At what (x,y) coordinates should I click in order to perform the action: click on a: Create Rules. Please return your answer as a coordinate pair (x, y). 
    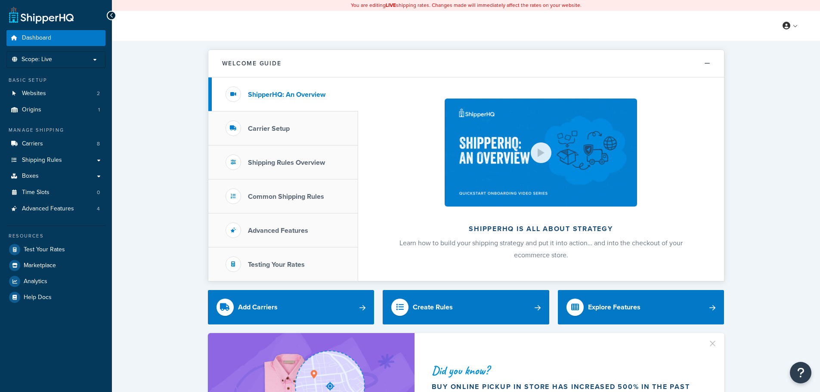
    Looking at the image, I should click on (466, 307).